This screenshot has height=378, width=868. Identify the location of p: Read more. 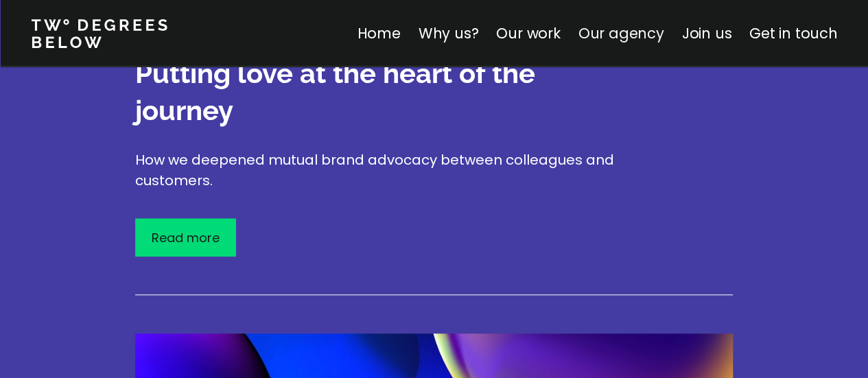
(185, 237).